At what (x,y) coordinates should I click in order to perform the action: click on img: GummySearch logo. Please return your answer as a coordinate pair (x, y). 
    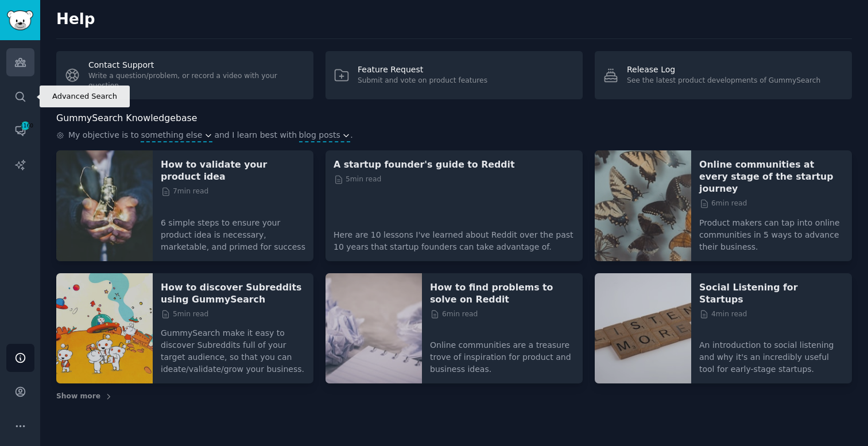
    Looking at the image, I should click on (20, 20).